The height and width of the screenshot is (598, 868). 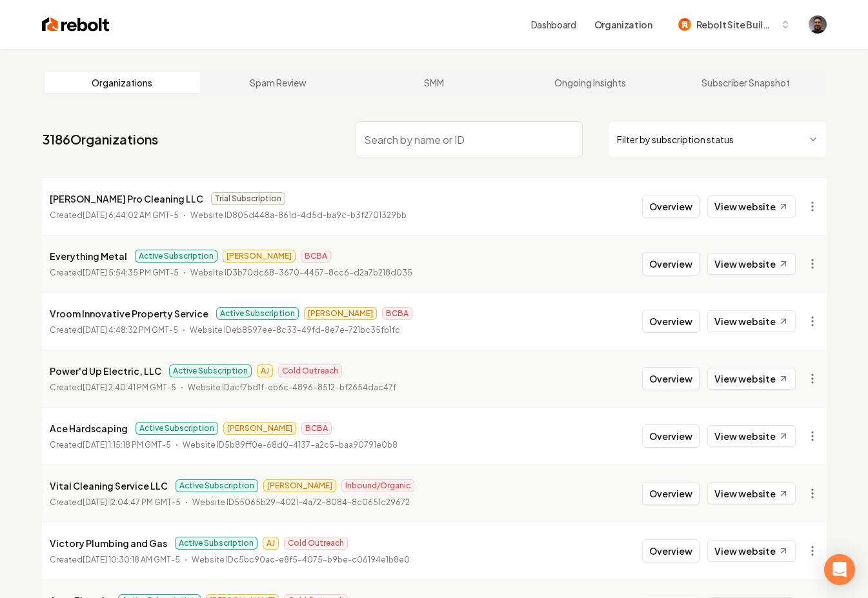 What do you see at coordinates (295, 330) in the screenshot?
I see `p: Website ID eb8597ee-8c33-49fd-8e7e-721bc35fb1fc` at bounding box center [295, 330].